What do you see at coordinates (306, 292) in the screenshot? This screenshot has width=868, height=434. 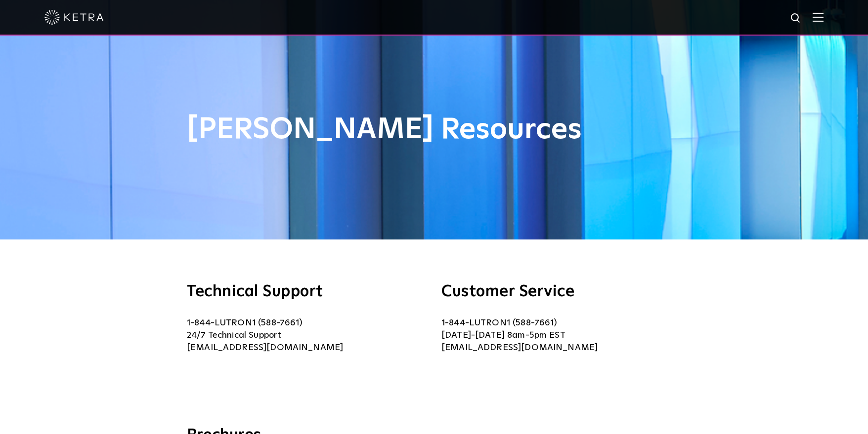 I see `h3: Technical Support` at bounding box center [306, 292].